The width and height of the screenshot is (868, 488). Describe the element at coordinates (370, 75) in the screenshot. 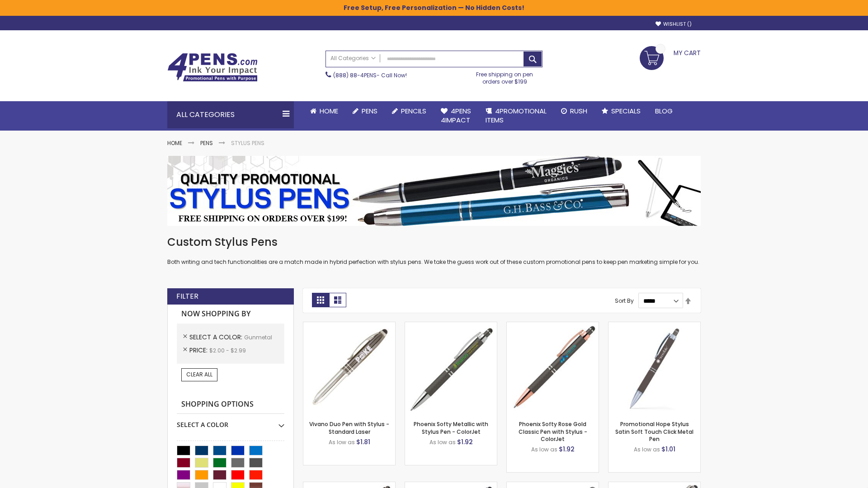

I see `span: - Call Now!` at that location.